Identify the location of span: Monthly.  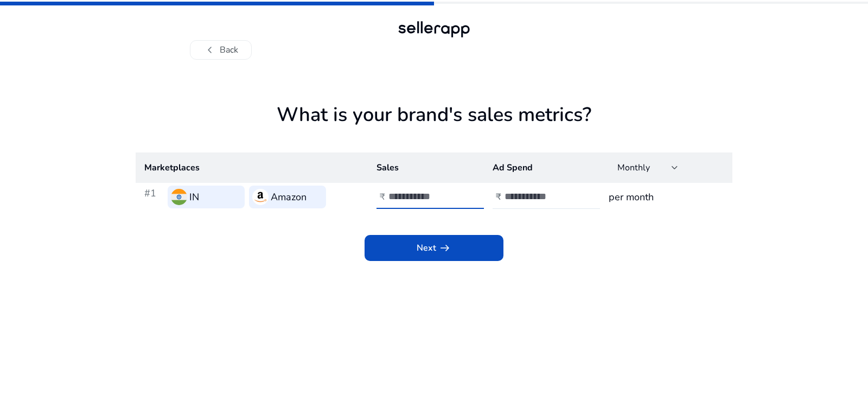
(634, 168).